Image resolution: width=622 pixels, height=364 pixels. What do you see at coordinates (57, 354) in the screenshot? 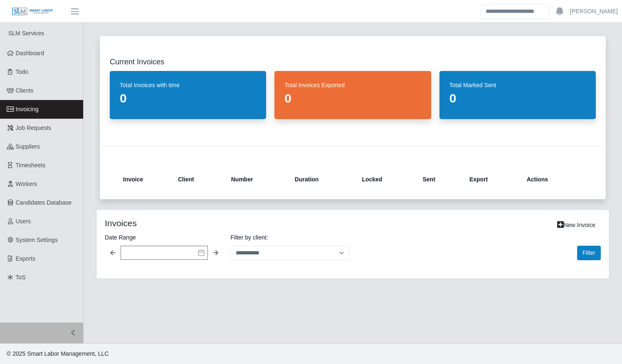
I see `span: © 2025 Smart Labor Management, LLC` at bounding box center [57, 354].